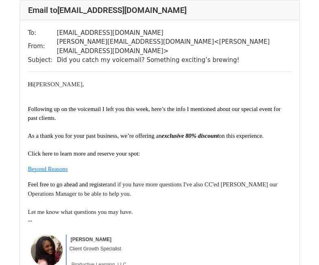 This screenshot has height=265, width=319. Describe the element at coordinates (48, 169) in the screenshot. I see `a: Beyond Reasons` at that location.